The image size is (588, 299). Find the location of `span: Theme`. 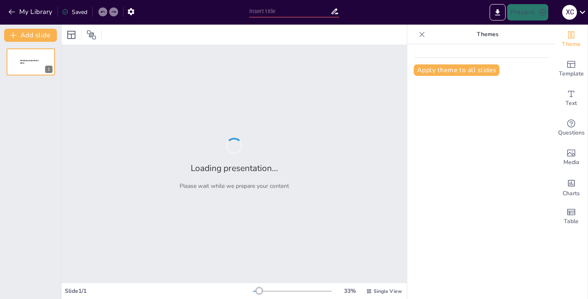

span: Theme is located at coordinates (571, 44).